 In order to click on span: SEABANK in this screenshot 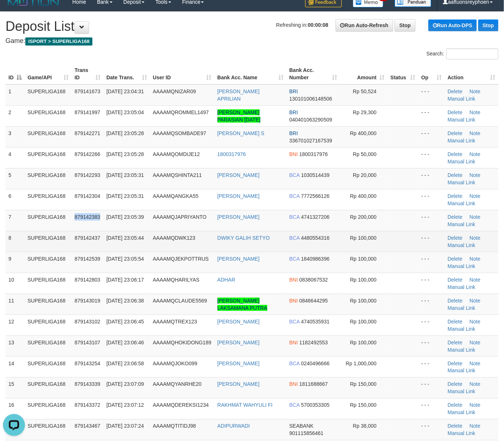, I will do `click(302, 426)`.